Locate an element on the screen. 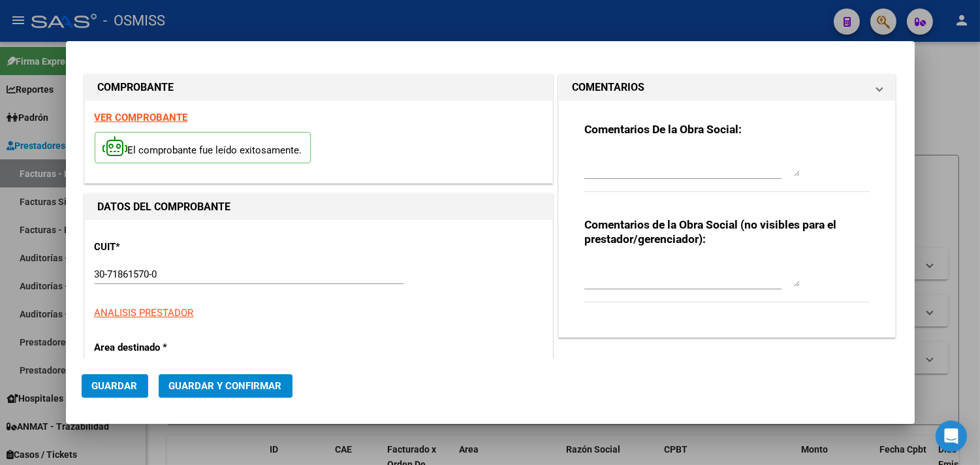 Image resolution: width=980 pixels, height=465 pixels. h1: COMENTARIOS is located at coordinates (608, 88).